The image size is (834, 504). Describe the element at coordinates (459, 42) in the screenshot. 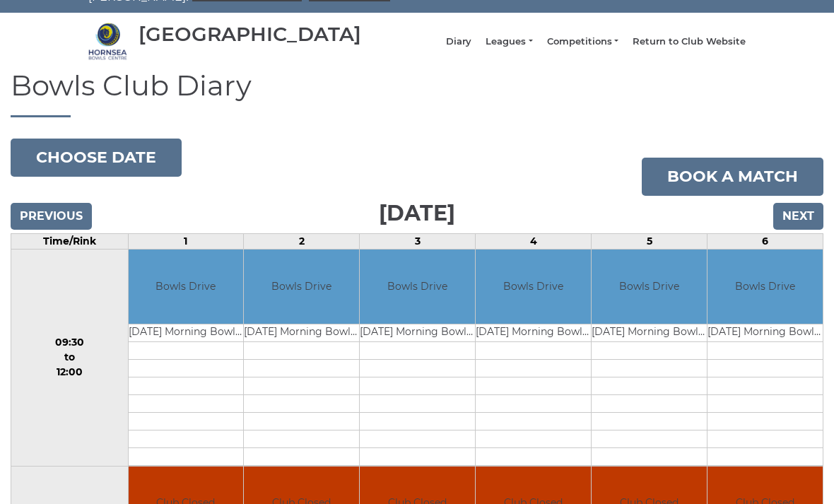

I see `a: Diary` at that location.